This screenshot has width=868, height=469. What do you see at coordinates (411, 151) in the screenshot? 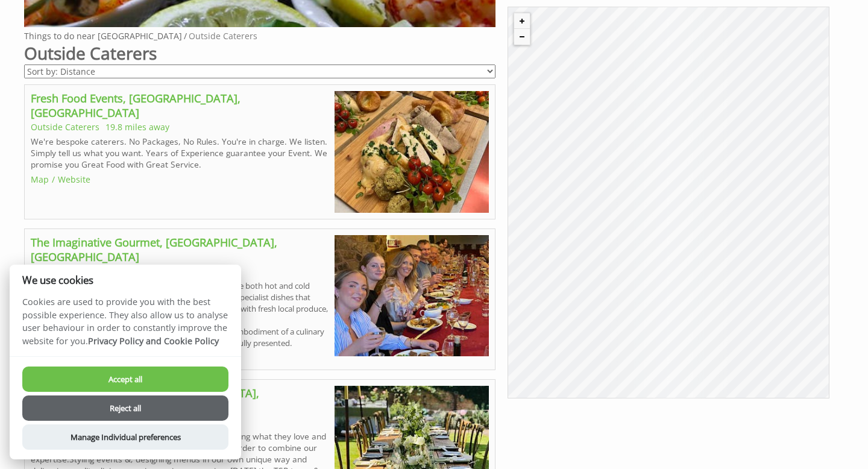
I see `img: Fresh Food Events, Caldicot, Monmouthshire` at bounding box center [411, 151].